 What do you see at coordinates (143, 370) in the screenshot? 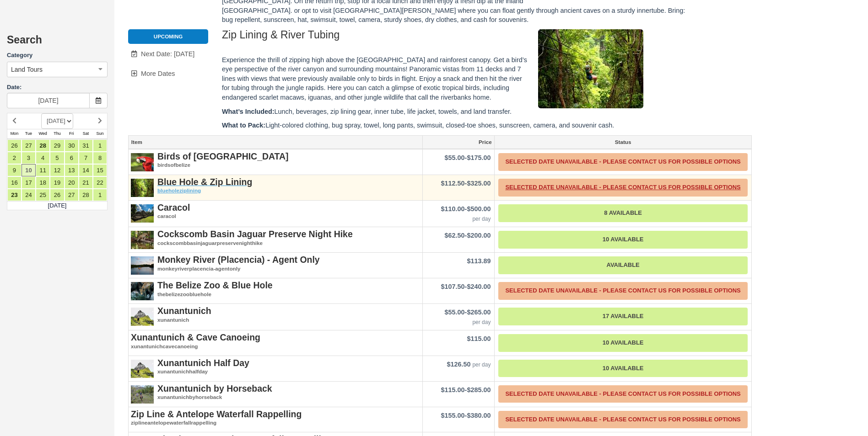
I see `img: S287-1` at bounding box center [143, 370].